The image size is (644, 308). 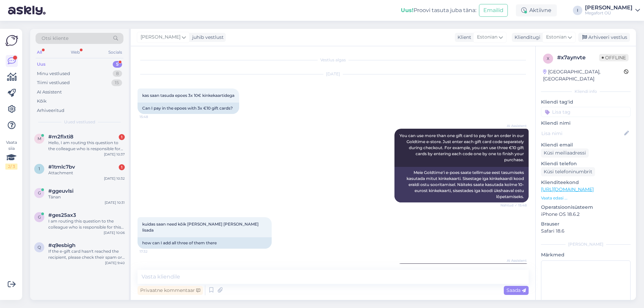 I want to click on p: Kliendi nimi, so click(x=586, y=123).